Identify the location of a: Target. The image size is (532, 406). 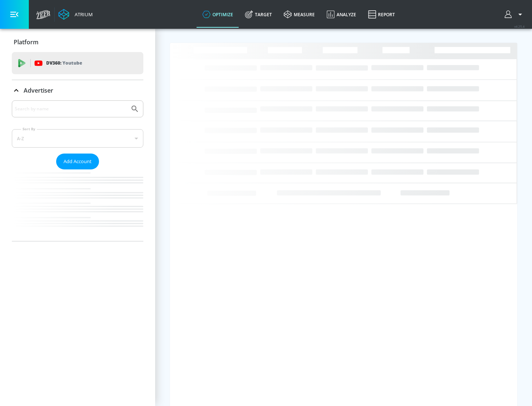
(258, 14).